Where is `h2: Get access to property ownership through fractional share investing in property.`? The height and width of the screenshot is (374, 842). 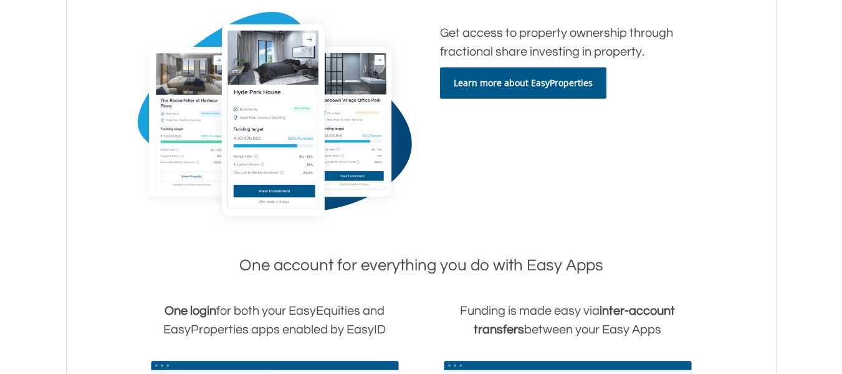
h2: Get access to property ownership through fractional share investing in property. is located at coordinates (568, 42).